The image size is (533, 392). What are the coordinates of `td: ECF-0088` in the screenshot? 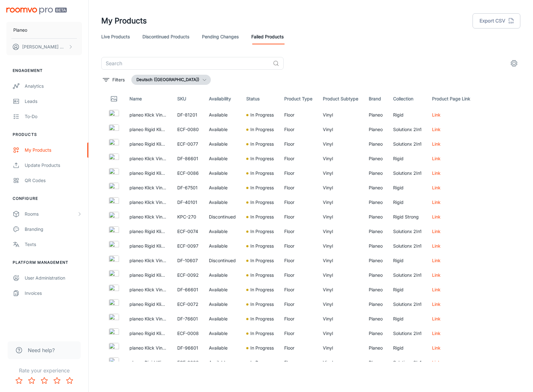 It's located at (188, 363).